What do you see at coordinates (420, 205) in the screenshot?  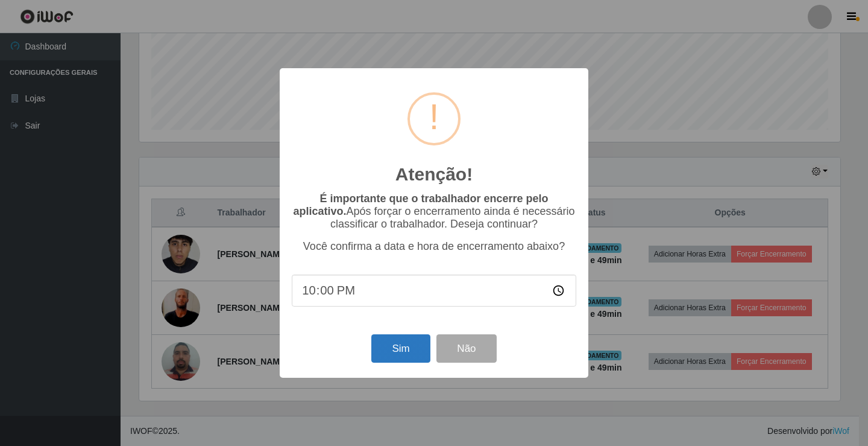 I see `b: É importante que o trabalhador encerre pelo aplicativo.` at bounding box center [420, 205].